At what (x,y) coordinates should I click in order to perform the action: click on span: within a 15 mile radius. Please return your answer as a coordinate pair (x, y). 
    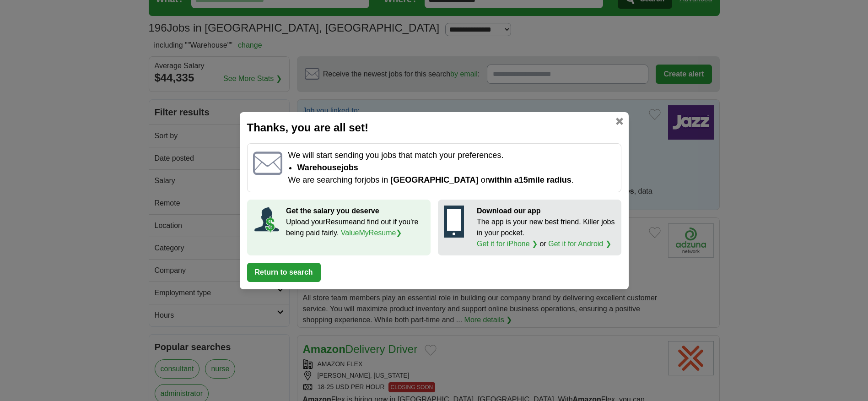
    Looking at the image, I should click on (530, 180).